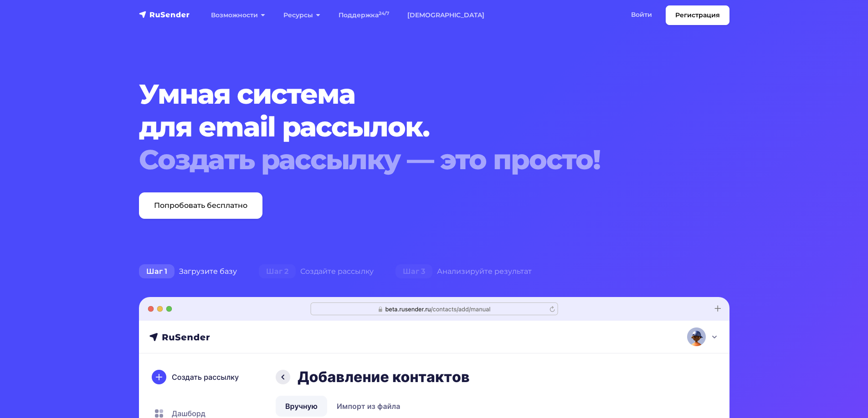 The image size is (868, 418). Describe the element at coordinates (383, 13) in the screenshot. I see `sup: 24/7` at that location.